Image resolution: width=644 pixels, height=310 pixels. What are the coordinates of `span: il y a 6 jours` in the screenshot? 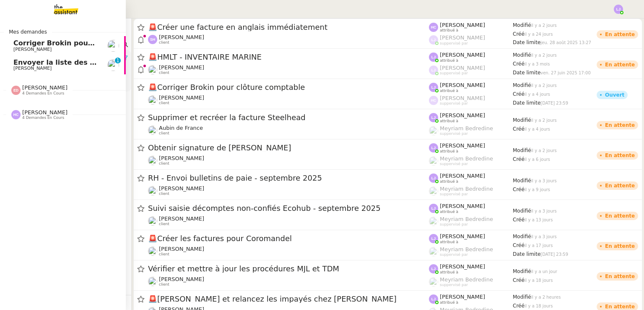 It's located at (537, 159).